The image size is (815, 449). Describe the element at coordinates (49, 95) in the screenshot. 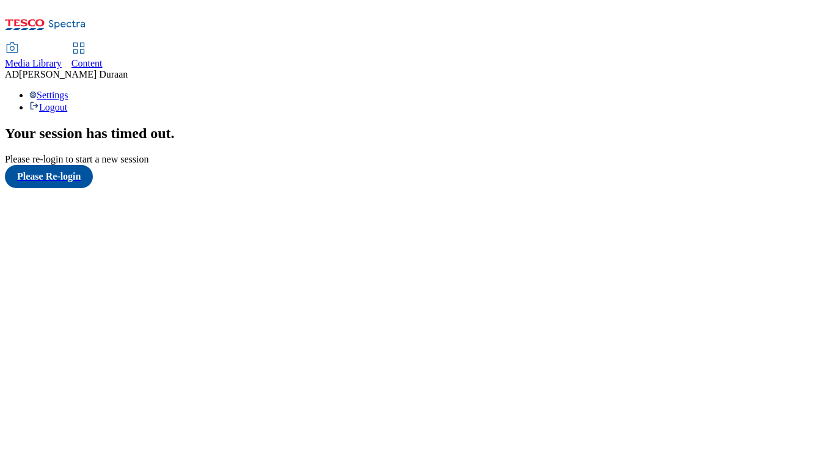

I see `a: Settings` at that location.